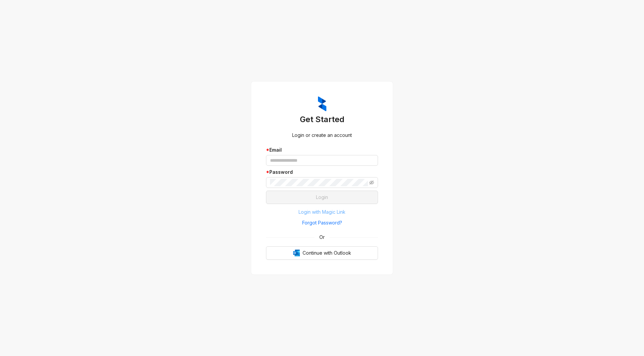  What do you see at coordinates (322, 237) in the screenshot?
I see `span: Or` at bounding box center [322, 237].